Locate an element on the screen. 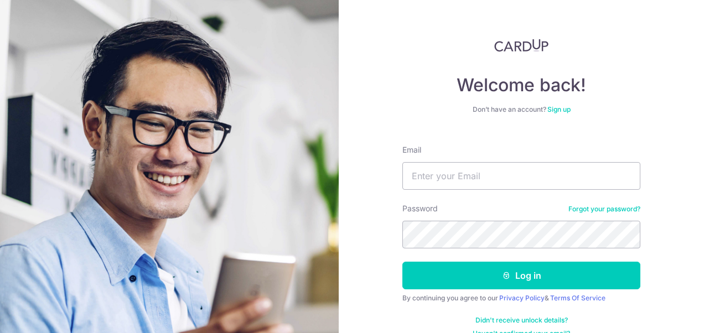 This screenshot has width=704, height=333. img: CardUp Logo is located at coordinates (521, 45).